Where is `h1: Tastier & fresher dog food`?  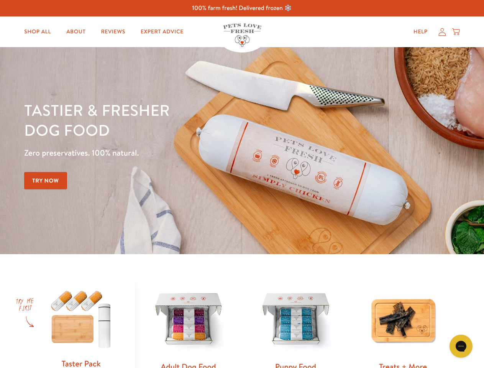
h1: Tastier & fresher dog food is located at coordinates (170, 120).